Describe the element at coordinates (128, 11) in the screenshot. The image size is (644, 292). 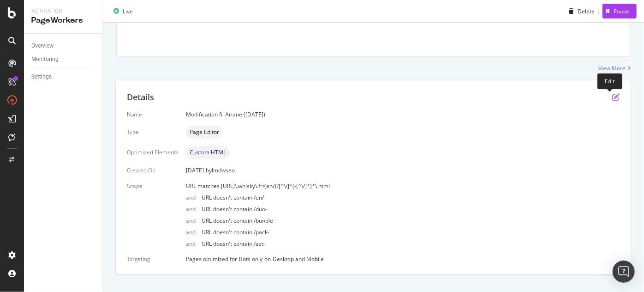
I see `div: Live` at that location.